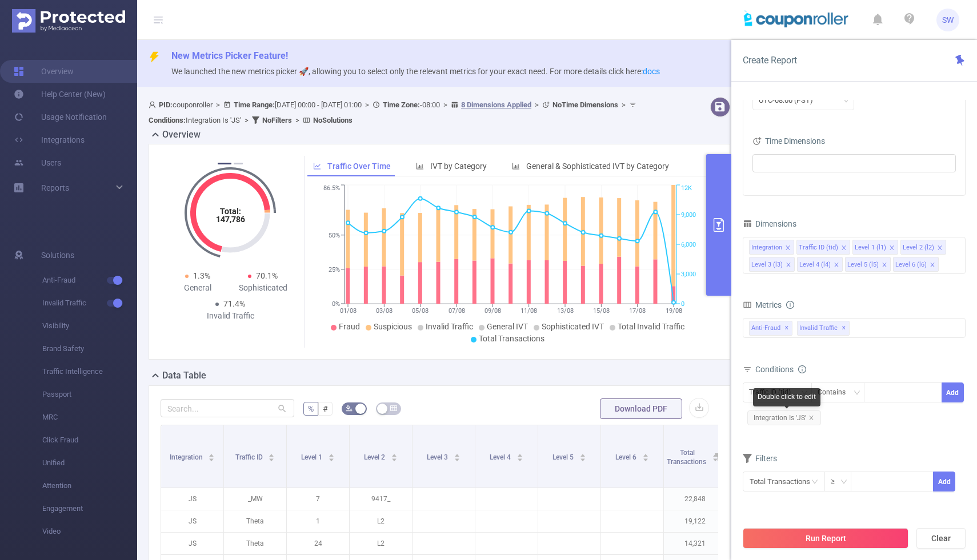 The image size is (977, 560). I want to click on h2: Overview, so click(181, 135).